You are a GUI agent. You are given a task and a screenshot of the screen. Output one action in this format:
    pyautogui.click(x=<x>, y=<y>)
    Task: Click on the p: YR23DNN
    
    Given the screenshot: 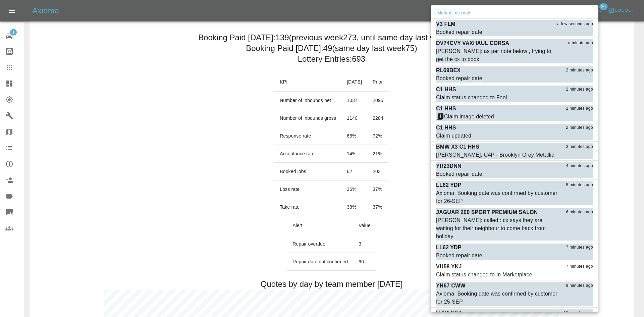 What is the action you would take?
    pyautogui.click(x=448, y=166)
    